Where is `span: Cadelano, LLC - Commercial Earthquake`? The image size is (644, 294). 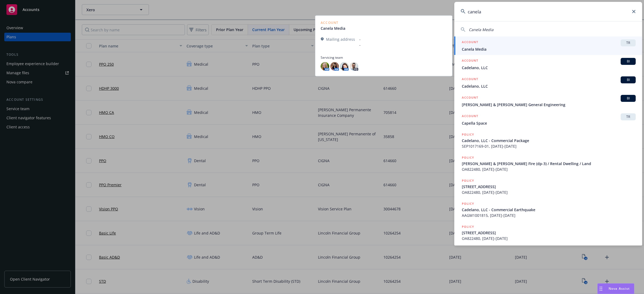 span: Cadelano, LLC - Commercial Earthquake is located at coordinates (549, 210).